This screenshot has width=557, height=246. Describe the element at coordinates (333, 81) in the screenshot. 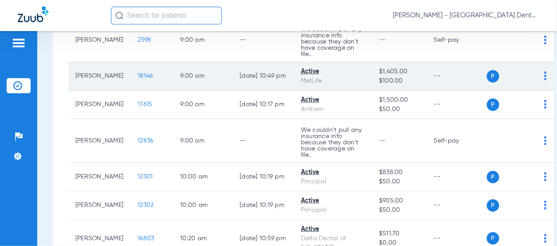

I see `div: MetLife` at that location.